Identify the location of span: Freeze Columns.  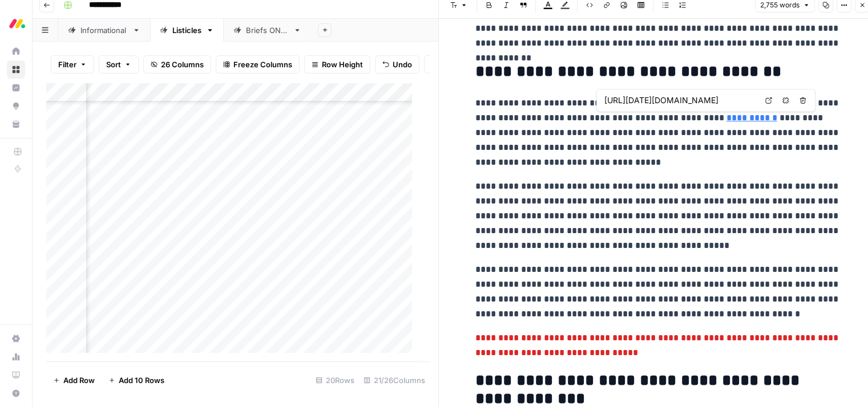
(262, 65).